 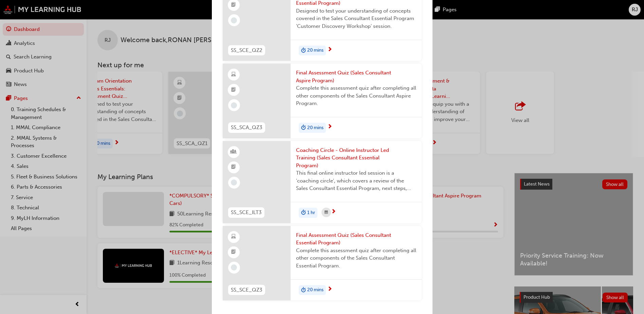 I want to click on span: calendar-icon, so click(x=326, y=212).